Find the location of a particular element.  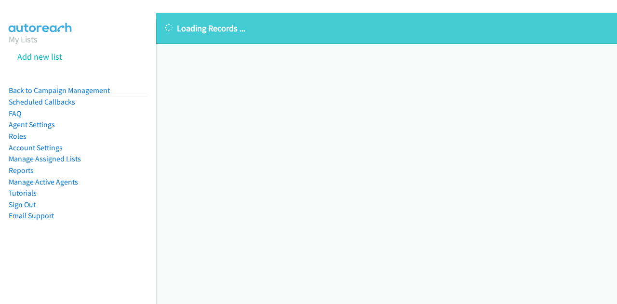

p: Loading Records ... is located at coordinates (387, 28).